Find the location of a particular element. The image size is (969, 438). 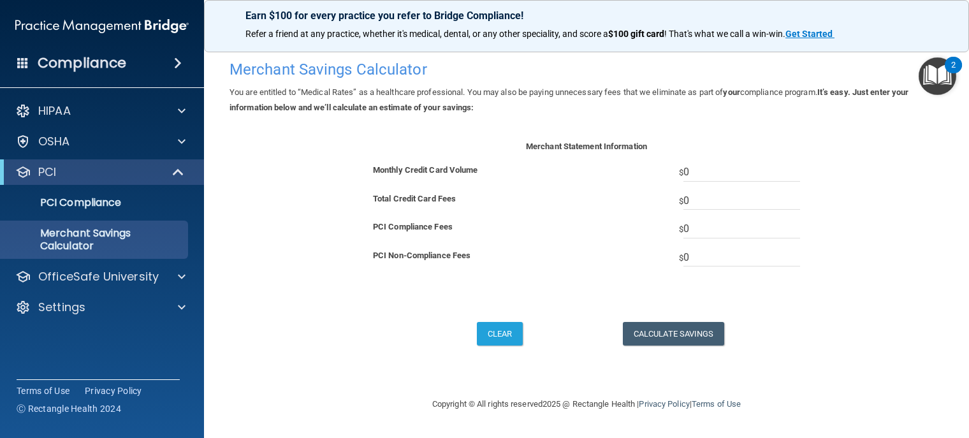

p: You are entitled to “Medical Rates” as a healthcare professional. You may also be paying unnecess... is located at coordinates (587, 100).